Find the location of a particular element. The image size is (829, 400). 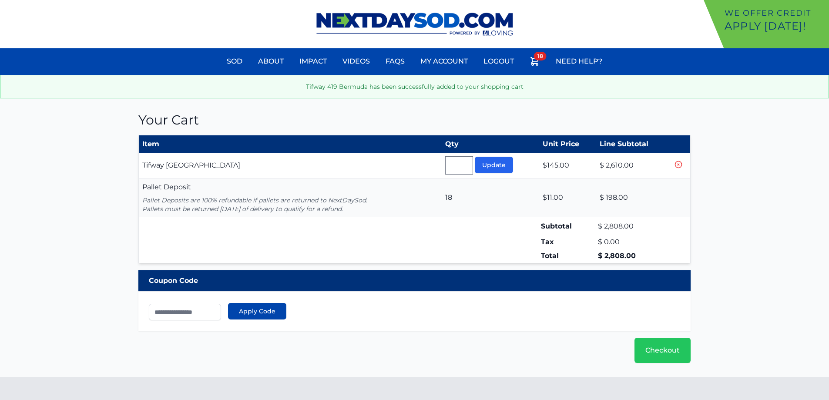

td: Total is located at coordinates (568, 256).